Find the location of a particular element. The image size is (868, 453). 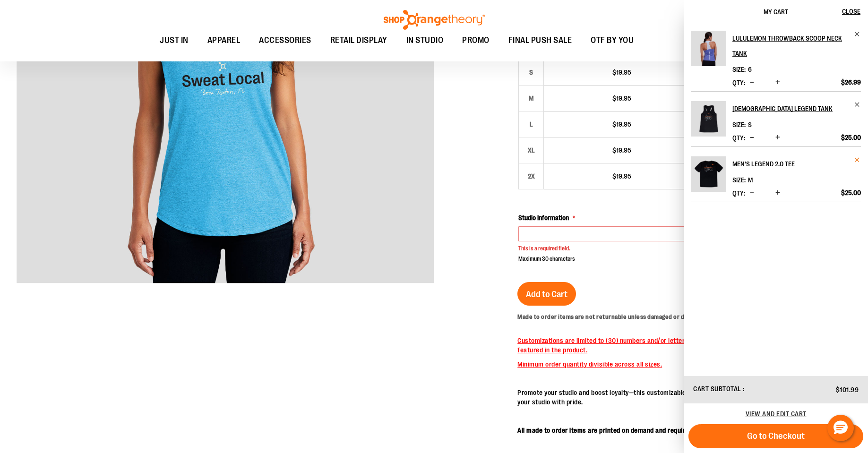

span: Add to Cart is located at coordinates (547, 295).